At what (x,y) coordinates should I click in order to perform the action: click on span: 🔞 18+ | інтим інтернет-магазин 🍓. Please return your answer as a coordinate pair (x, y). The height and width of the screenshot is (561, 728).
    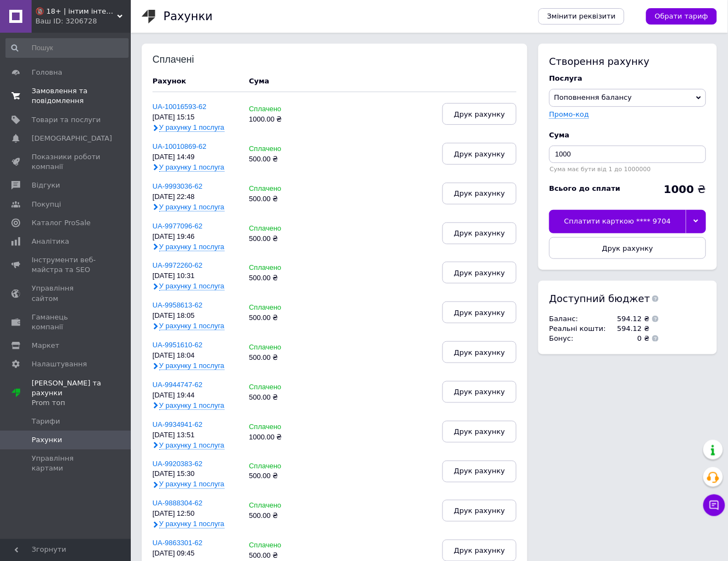
    Looking at the image, I should click on (77, 11).